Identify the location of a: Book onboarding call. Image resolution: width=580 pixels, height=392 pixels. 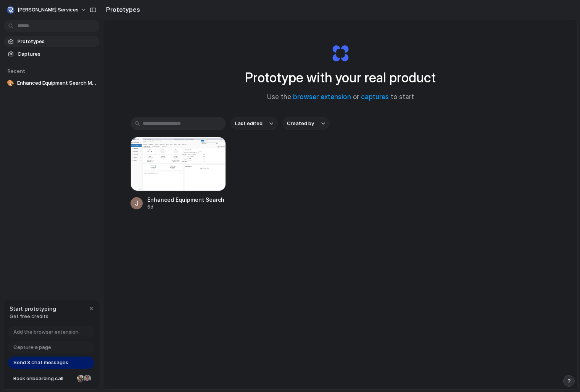
(51, 378).